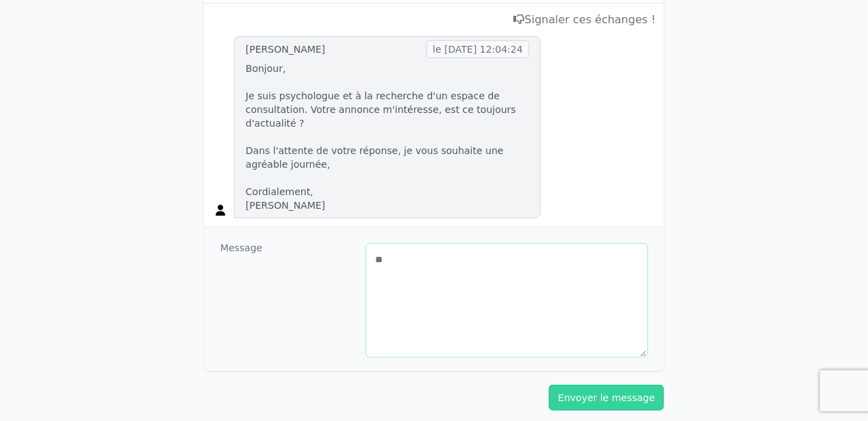  What do you see at coordinates (606, 397) in the screenshot?
I see `button: Envoyer le message` at bounding box center [606, 397].